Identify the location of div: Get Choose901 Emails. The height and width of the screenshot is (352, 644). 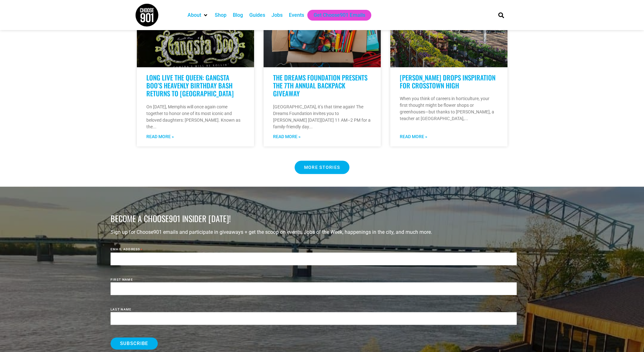
(339, 15).